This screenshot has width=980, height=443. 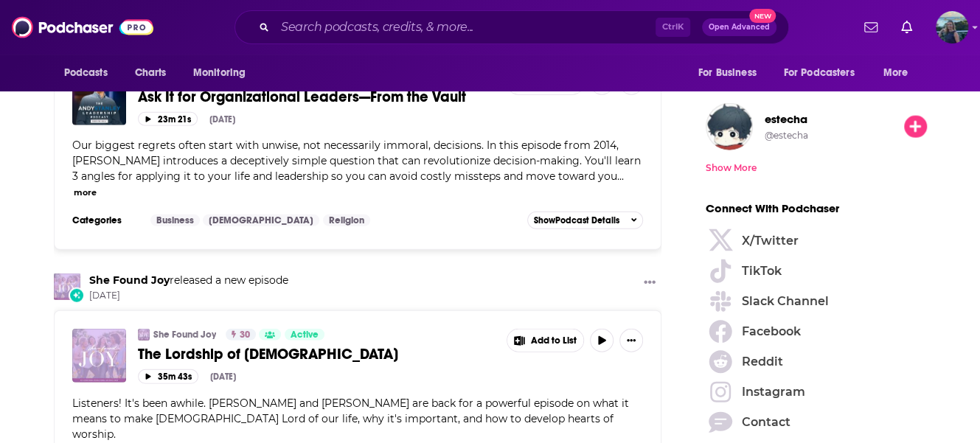 I want to click on img: estecha, so click(x=729, y=127).